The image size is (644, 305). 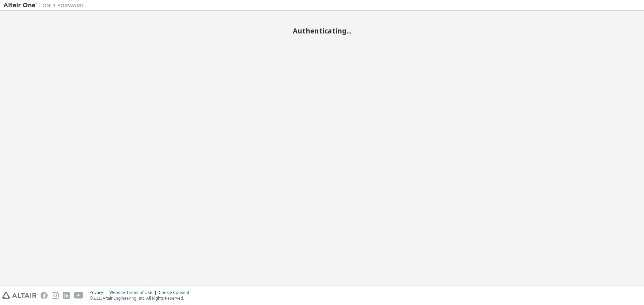 I want to click on img: altair_logo.svg, so click(x=19, y=296).